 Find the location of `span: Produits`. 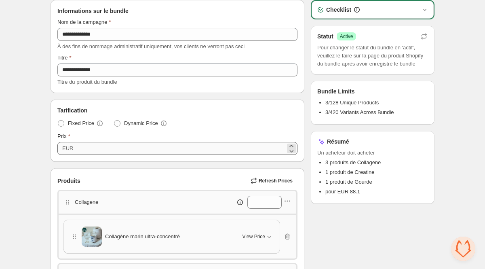

span: Produits is located at coordinates (69, 181).